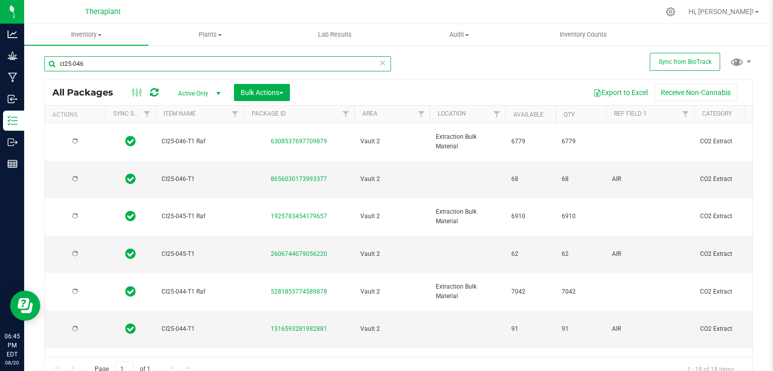 The height and width of the screenshot is (371, 773). I want to click on button: Sync from BioTrack, so click(685, 62).